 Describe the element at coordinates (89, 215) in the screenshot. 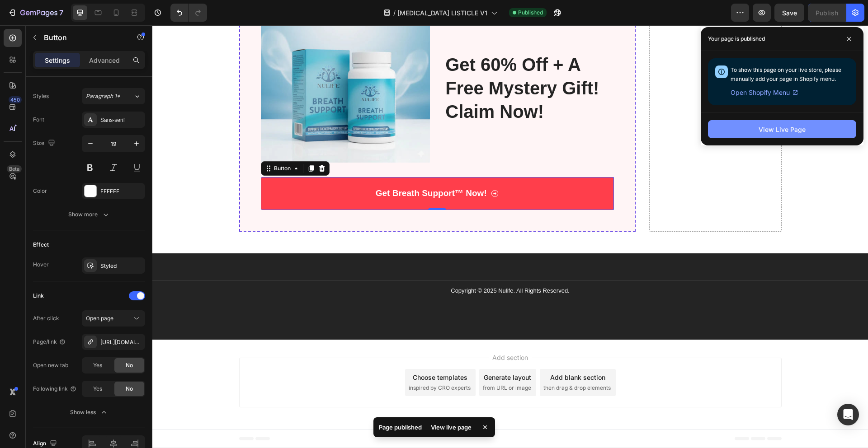

I see `div: Show more` at that location.